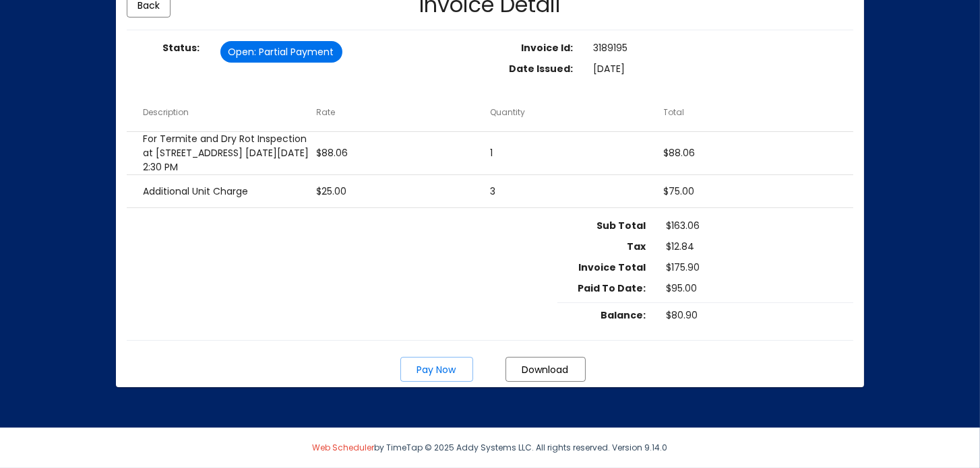 Image resolution: width=980 pixels, height=468 pixels. What do you see at coordinates (507, 112) in the screenshot?
I see `button: Change sorting for quantity` at bounding box center [507, 112].